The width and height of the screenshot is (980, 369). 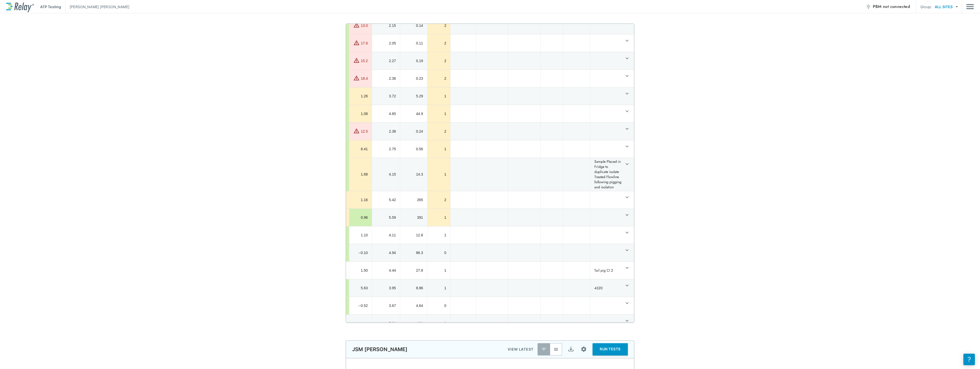 I want to click on div: 0.11, so click(x=413, y=43).